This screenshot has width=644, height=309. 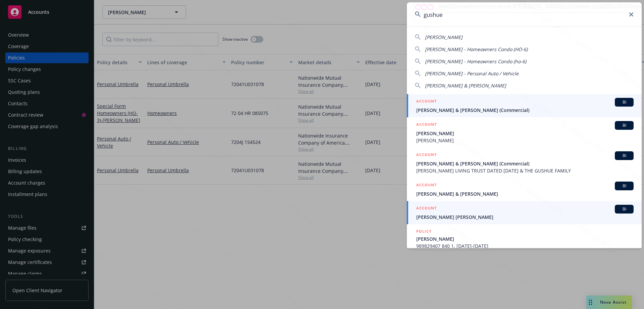 I want to click on h5: POLICY, so click(x=424, y=231).